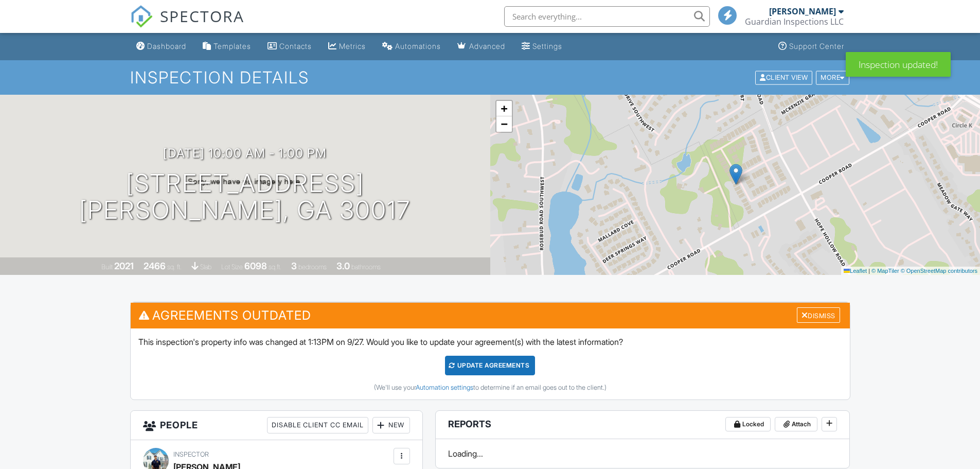  Describe the element at coordinates (232, 46) in the screenshot. I see `div: Templates` at that location.